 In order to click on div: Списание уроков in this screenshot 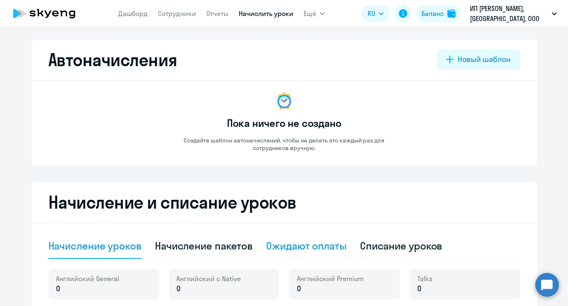, I will do `click(401, 245)`.